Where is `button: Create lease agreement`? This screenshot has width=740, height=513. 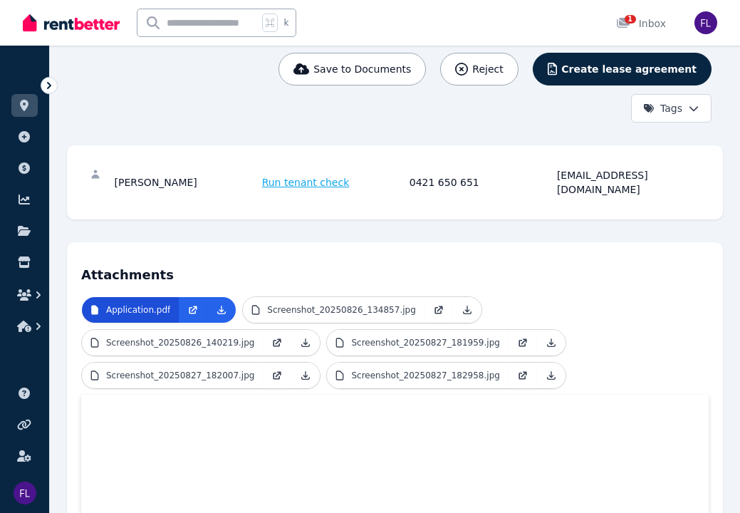 button: Create lease agreement is located at coordinates (622, 69).